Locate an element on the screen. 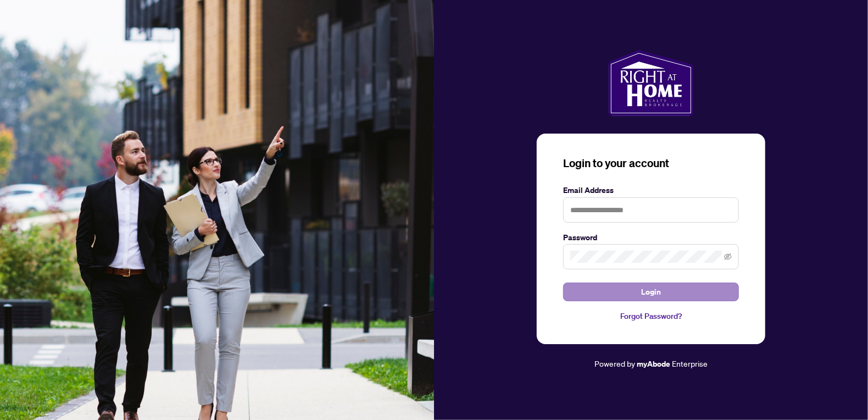  span: Enterprise is located at coordinates (689, 364).